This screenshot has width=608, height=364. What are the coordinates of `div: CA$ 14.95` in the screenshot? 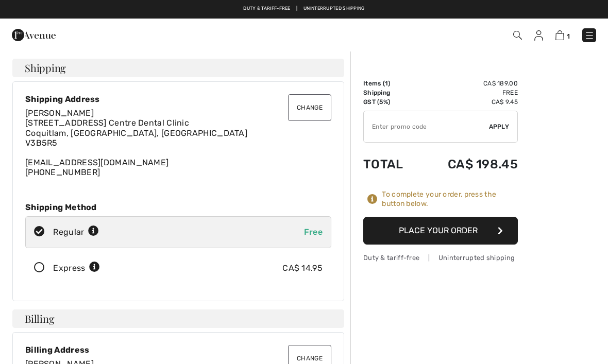 It's located at (302, 268).